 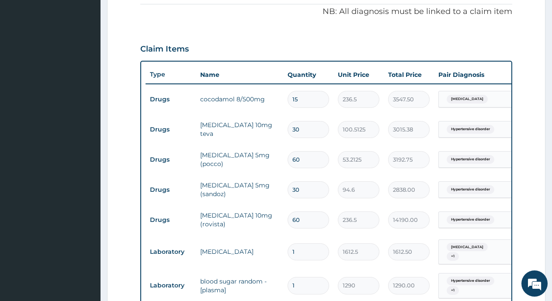 I want to click on h3: Claim Items, so click(x=164, y=49).